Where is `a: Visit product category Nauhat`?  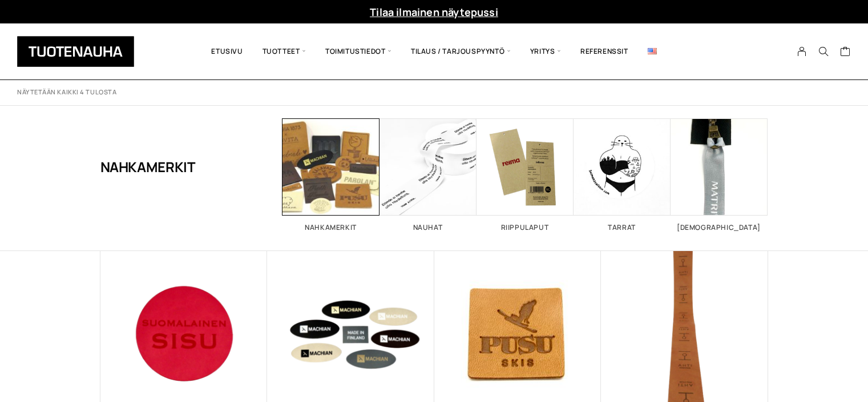 a: Visit product category Nauhat is located at coordinates (428, 175).